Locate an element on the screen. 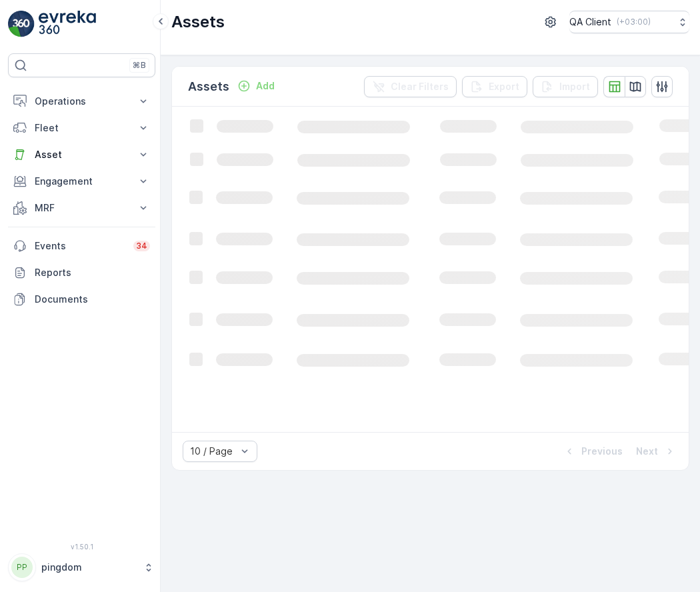 The image size is (700, 592). img: logo is located at coordinates (21, 24).